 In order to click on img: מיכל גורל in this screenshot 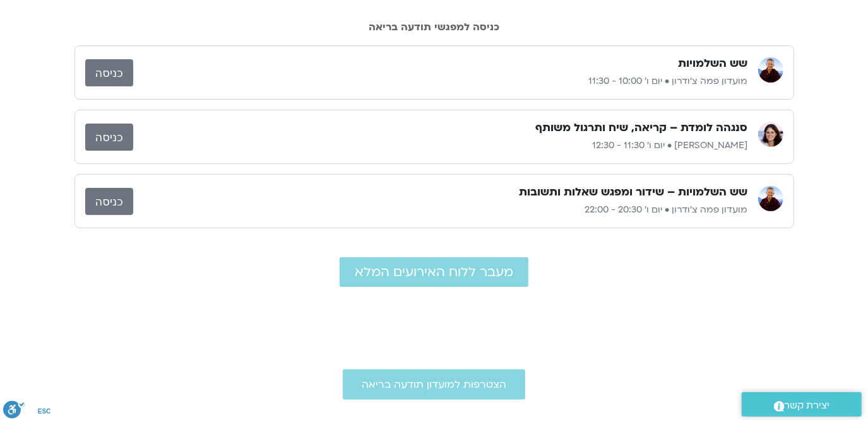, I will do `click(770, 135)`.